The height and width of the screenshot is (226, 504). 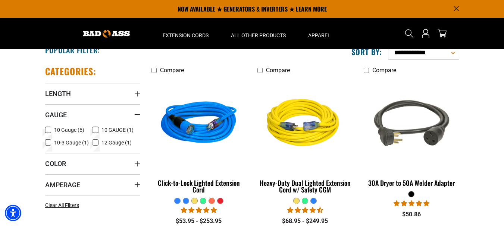 I want to click on div: $68.95 - $249.95, so click(x=305, y=221).